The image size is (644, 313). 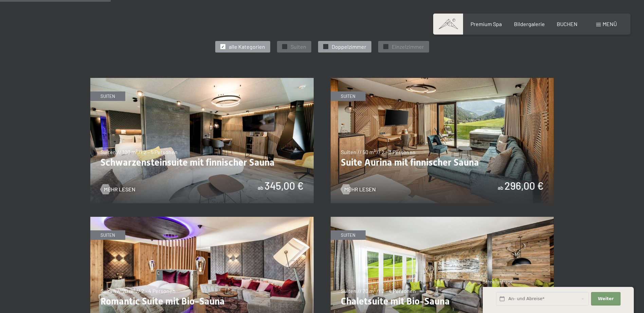 What do you see at coordinates (202, 80) in the screenshot?
I see `a: Schwarzensteinsuite mit finnischer Sauna` at bounding box center [202, 80].